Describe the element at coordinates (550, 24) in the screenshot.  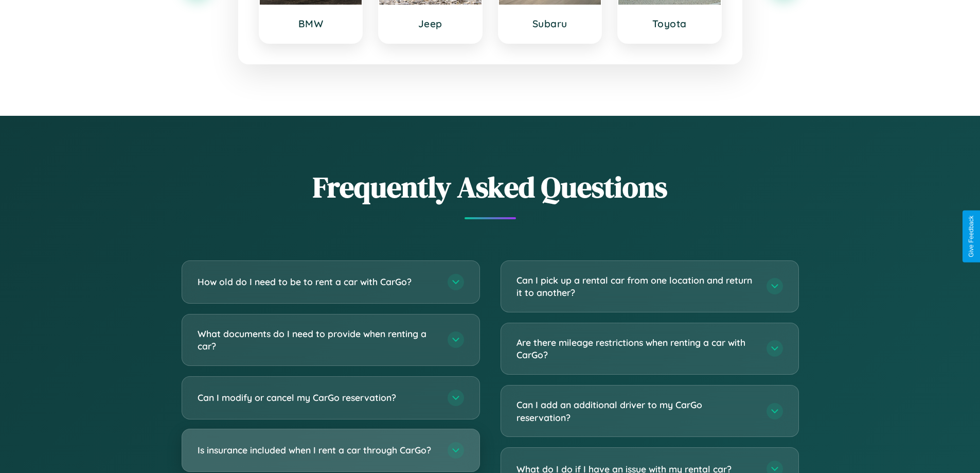
I see `h3: Subaru` at that location.